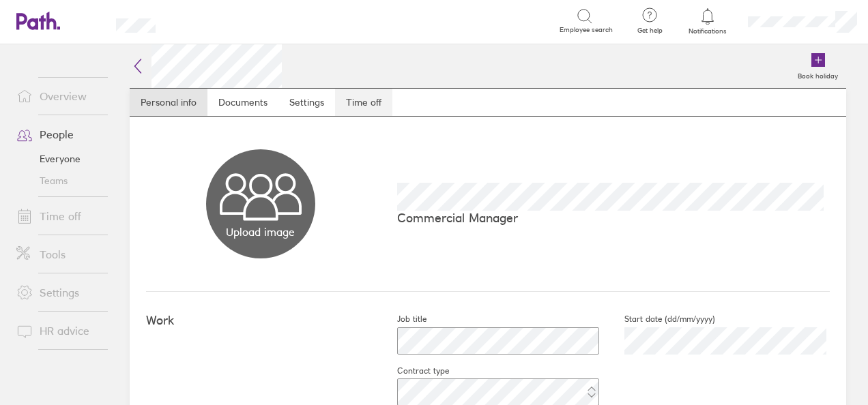 This screenshot has height=405, width=868. What do you see at coordinates (60, 134) in the screenshot?
I see `a: People` at bounding box center [60, 134].